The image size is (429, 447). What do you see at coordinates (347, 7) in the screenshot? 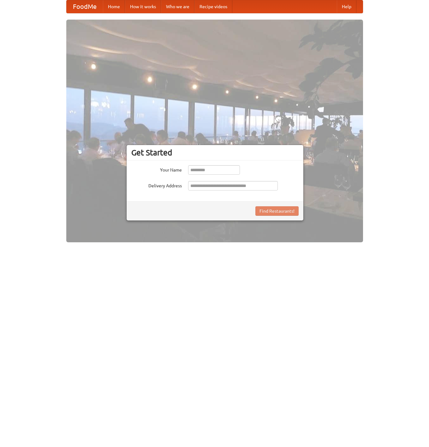
I see `a: Help` at bounding box center [347, 7].